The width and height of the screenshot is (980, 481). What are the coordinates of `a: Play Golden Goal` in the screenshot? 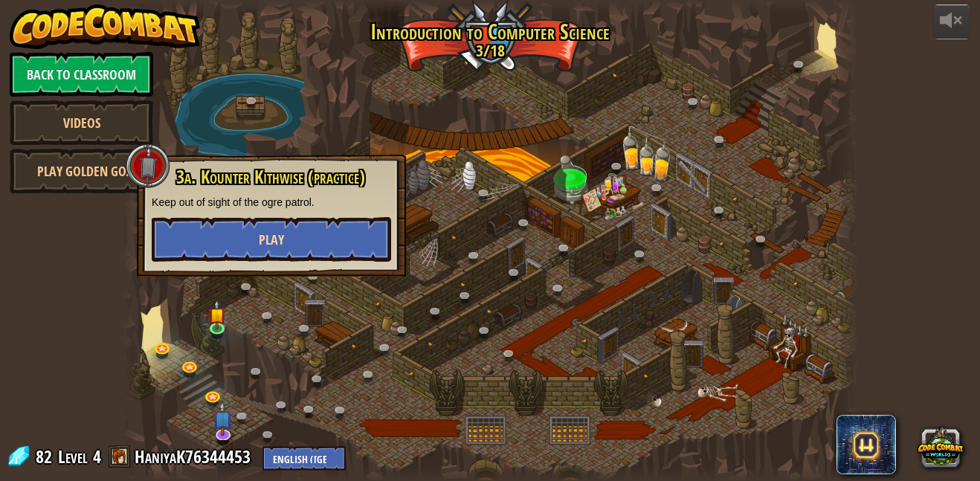 It's located at (88, 171).